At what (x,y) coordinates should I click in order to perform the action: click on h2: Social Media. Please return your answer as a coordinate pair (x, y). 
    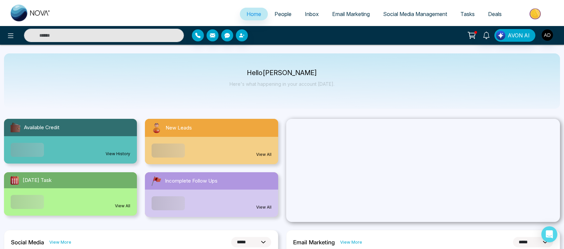
    Looking at the image, I should click on (27, 242).